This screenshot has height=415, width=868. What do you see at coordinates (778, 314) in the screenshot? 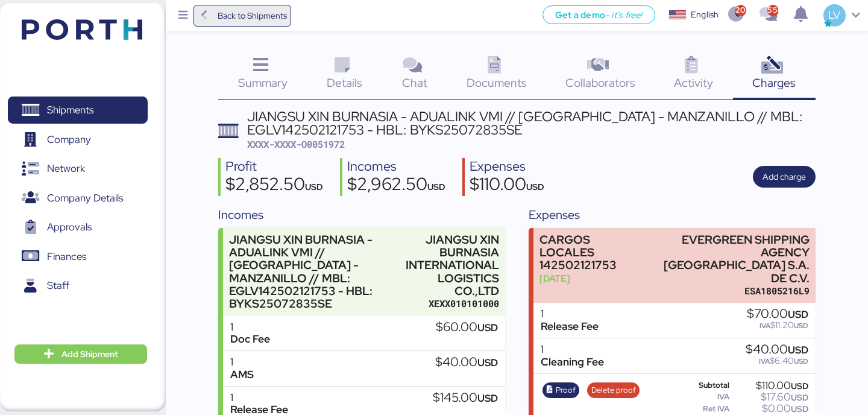
I see `div: $70.00` at bounding box center [778, 314].